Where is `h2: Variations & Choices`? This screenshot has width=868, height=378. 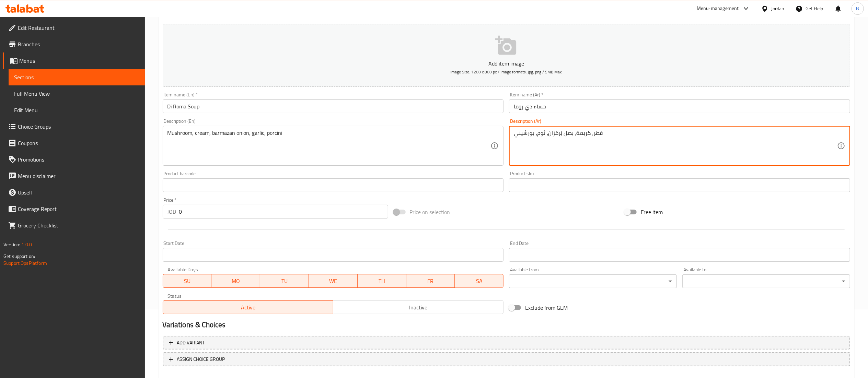 h2: Variations & Choices is located at coordinates (507, 325).